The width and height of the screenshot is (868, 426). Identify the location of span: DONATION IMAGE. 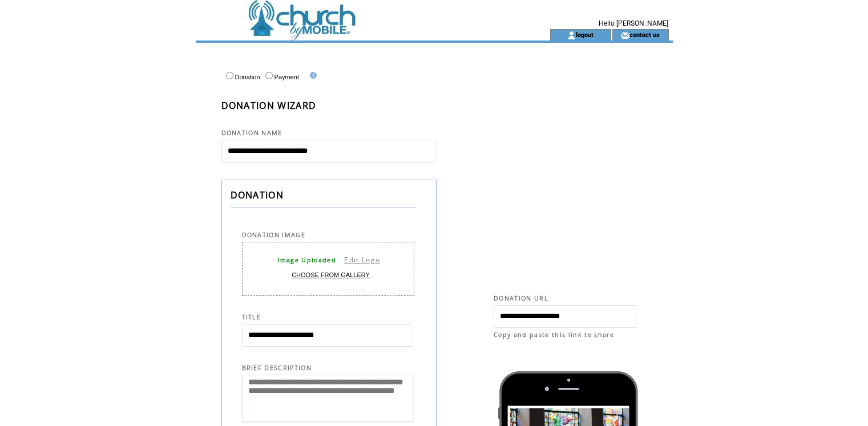
(274, 235).